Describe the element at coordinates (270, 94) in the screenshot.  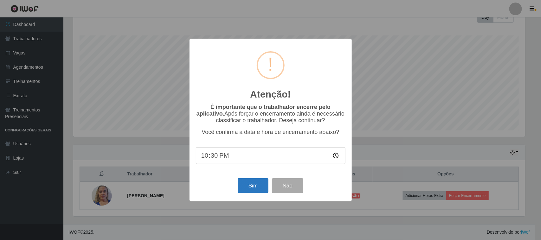
I see `h2: Atenção!` at that location.